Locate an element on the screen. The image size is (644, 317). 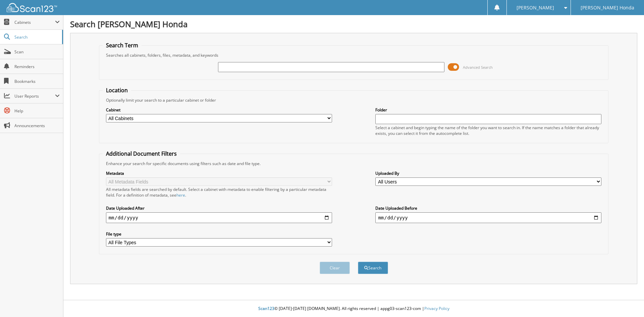
span: Reminders is located at coordinates (37, 67).